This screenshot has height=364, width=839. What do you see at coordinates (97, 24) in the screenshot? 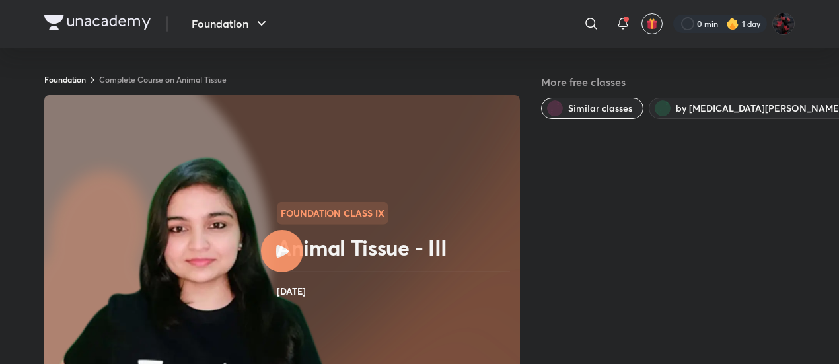
I see `a: Company Logo` at bounding box center [97, 24].